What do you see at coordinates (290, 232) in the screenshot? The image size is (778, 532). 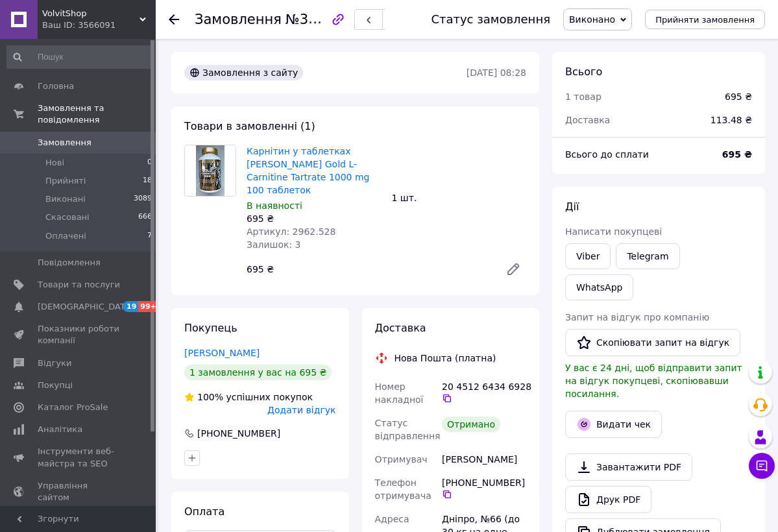 I see `span: Артикул: 2962.528` at bounding box center [290, 232].